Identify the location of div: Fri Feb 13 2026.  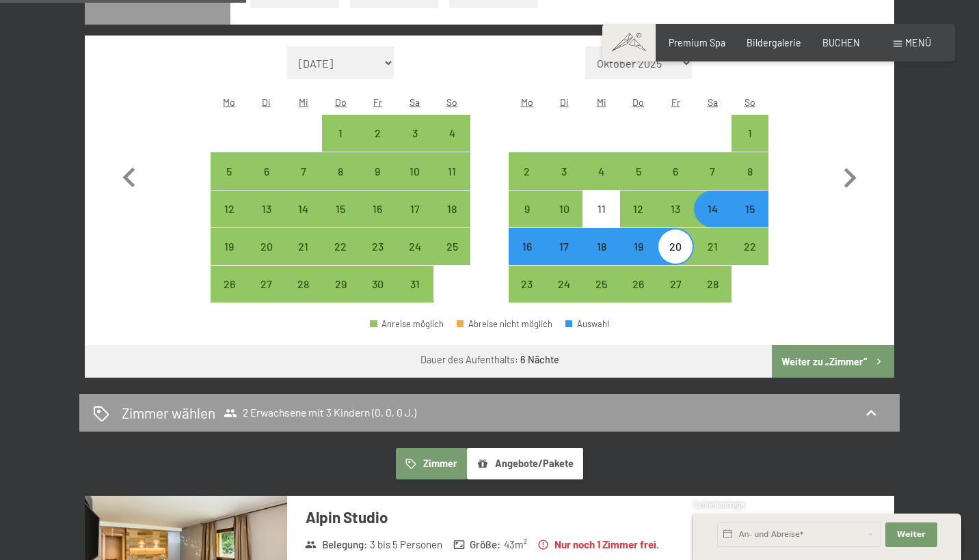
(675, 209).